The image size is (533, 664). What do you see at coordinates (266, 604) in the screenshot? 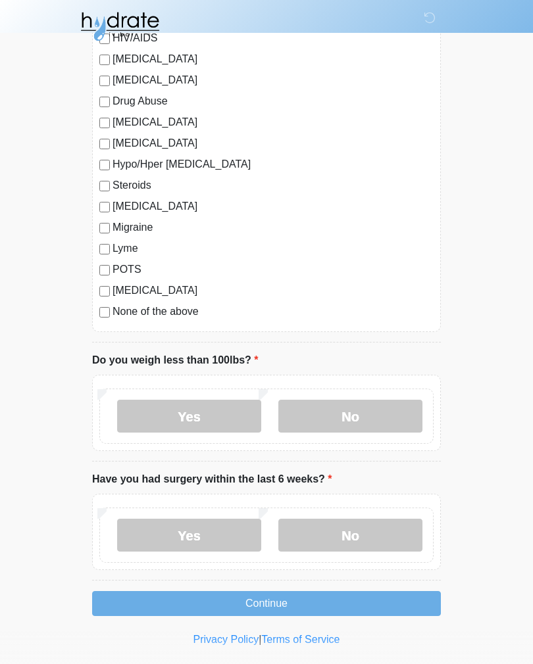
I see `button: Continue` at bounding box center [266, 604].